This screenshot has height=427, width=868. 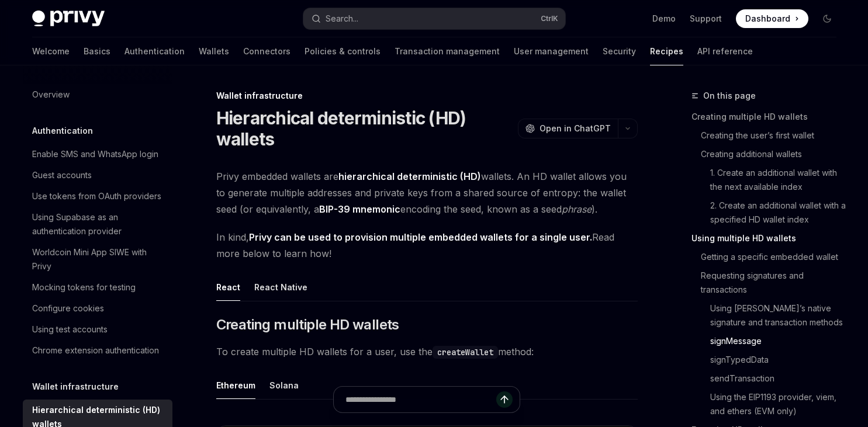 What do you see at coordinates (427, 193) in the screenshot?
I see `span: Privy embedded wallets are wallets. An HD wallet allows you to generate multiple addresses and pr...` at bounding box center [427, 193].